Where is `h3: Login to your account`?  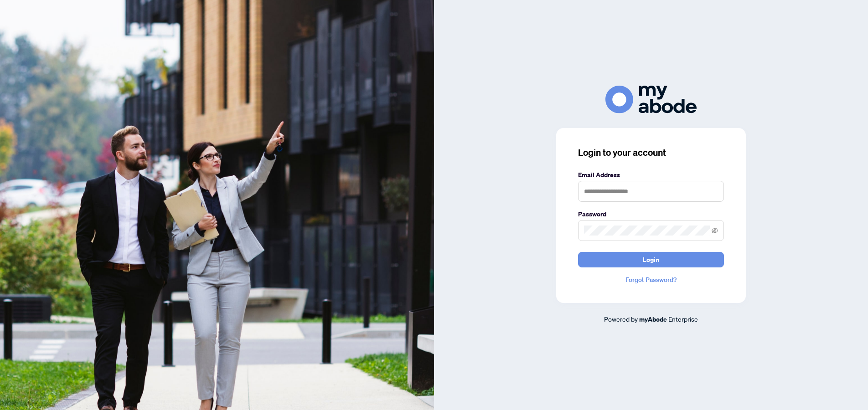 h3: Login to your account is located at coordinates (651, 153).